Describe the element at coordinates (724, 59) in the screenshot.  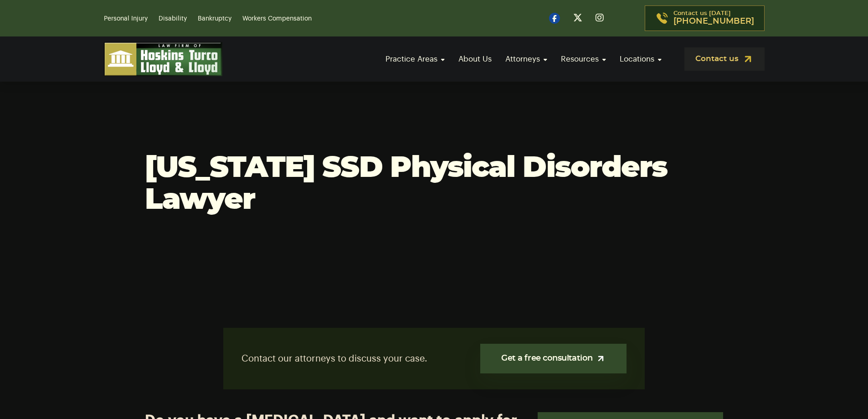
I see `a: Contact us` at that location.